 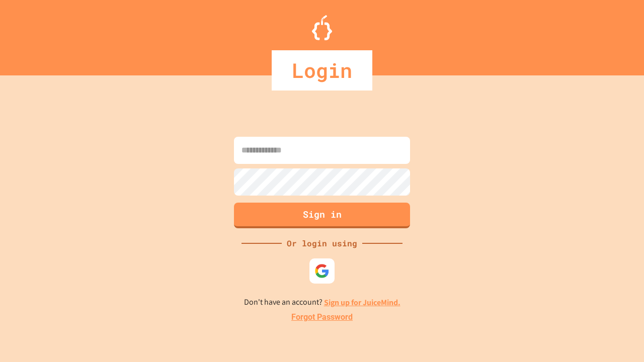 I want to click on a: Sign up for JuiceMind., so click(x=362, y=302).